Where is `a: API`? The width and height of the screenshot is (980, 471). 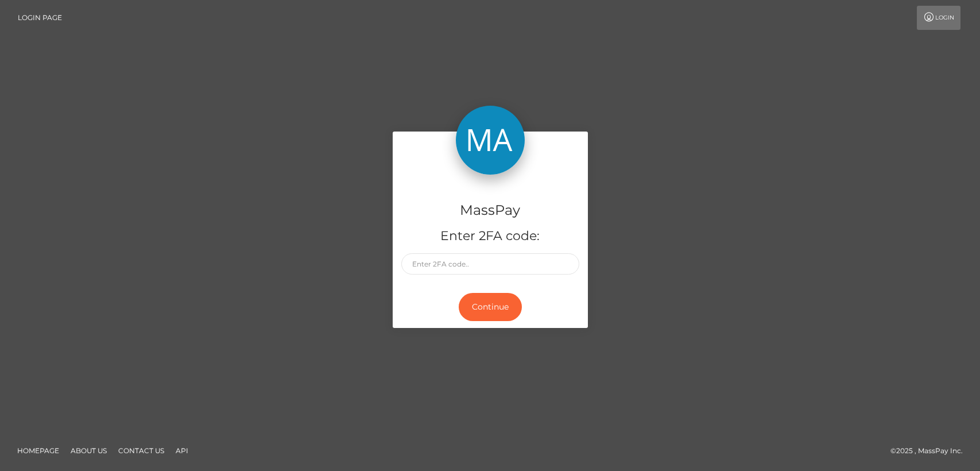
a: API is located at coordinates (182, 451).